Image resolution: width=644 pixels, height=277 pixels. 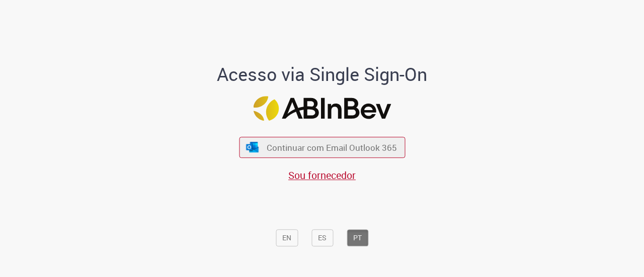 What do you see at coordinates (252, 146) in the screenshot?
I see `img: ícone Azure/Microsoft 360` at bounding box center [252, 146].